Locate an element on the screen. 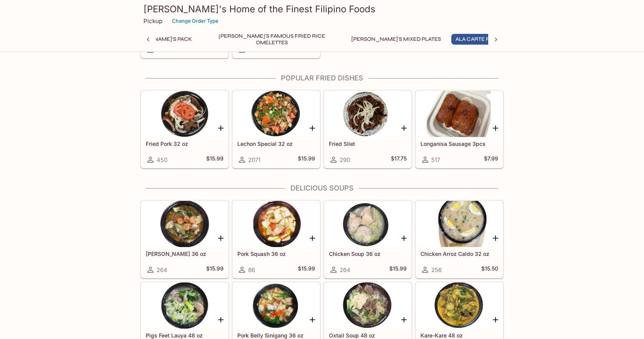 The width and height of the screenshot is (644, 339). h5: Lechon Special 32 oz is located at coordinates (276, 143).